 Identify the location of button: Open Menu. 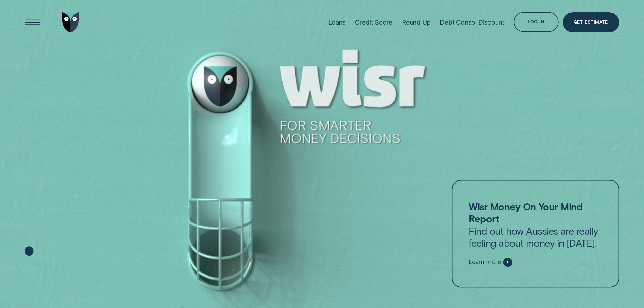
(33, 22).